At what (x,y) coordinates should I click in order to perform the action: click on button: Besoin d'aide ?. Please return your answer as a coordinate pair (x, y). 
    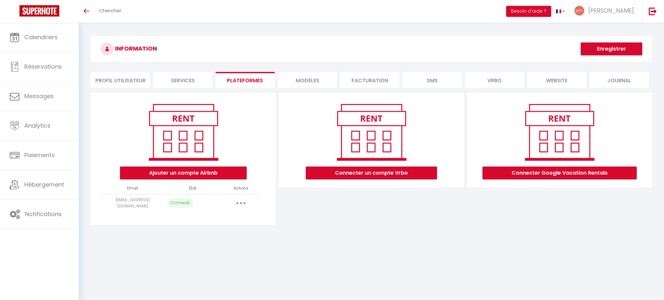
    Looking at the image, I should click on (528, 11).